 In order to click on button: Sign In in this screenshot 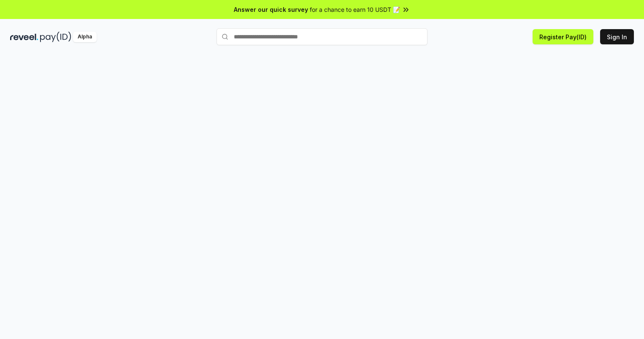, I will do `click(617, 37)`.